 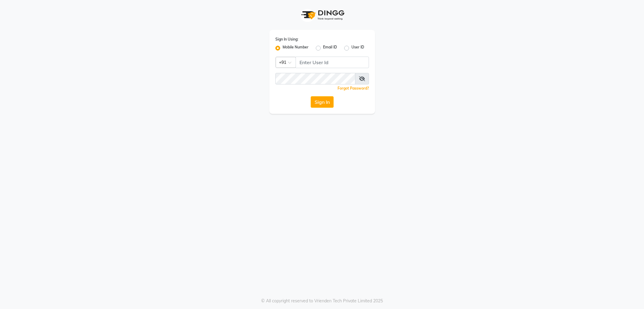 What do you see at coordinates (358, 48) in the screenshot?
I see `label: User ID` at bounding box center [358, 48].